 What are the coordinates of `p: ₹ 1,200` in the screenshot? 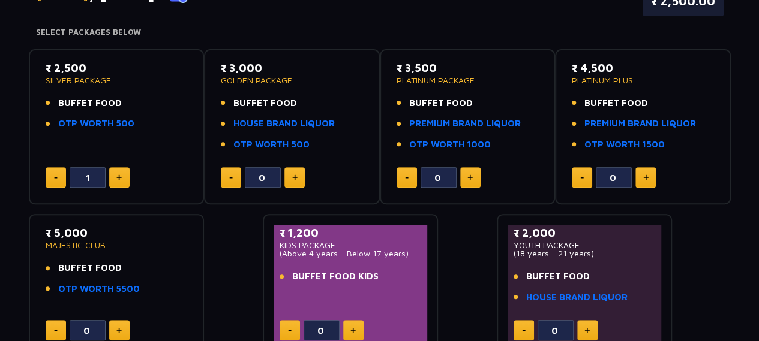 It's located at (350, 233).